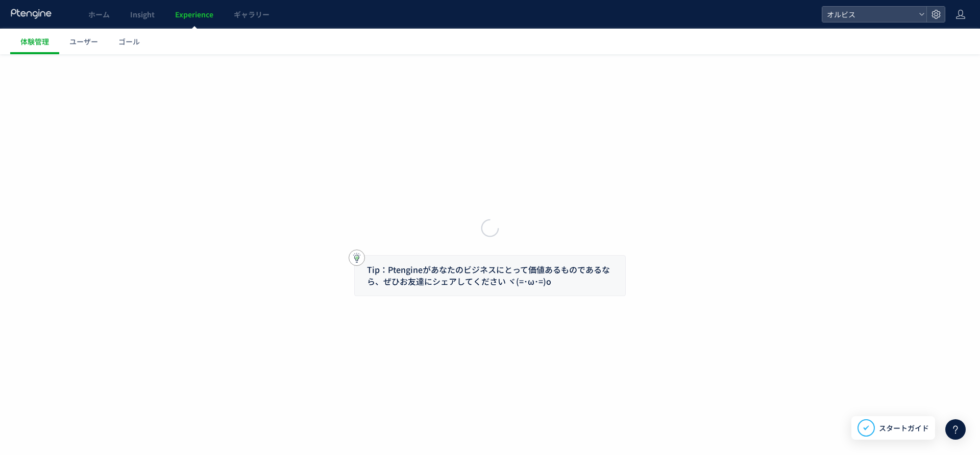 Image resolution: width=980 pixels, height=455 pixels. Describe the element at coordinates (194, 15) in the screenshot. I see `span: Experience` at that location.